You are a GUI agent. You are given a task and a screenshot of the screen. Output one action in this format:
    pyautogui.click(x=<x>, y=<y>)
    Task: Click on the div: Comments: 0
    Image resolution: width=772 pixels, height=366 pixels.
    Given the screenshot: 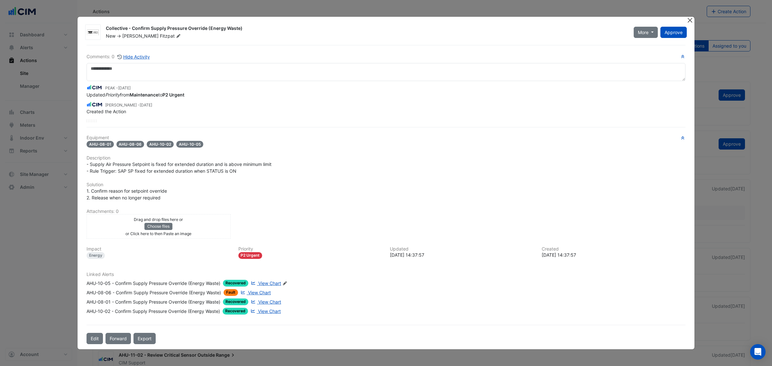 What is the action you would take?
    pyautogui.click(x=118, y=57)
    